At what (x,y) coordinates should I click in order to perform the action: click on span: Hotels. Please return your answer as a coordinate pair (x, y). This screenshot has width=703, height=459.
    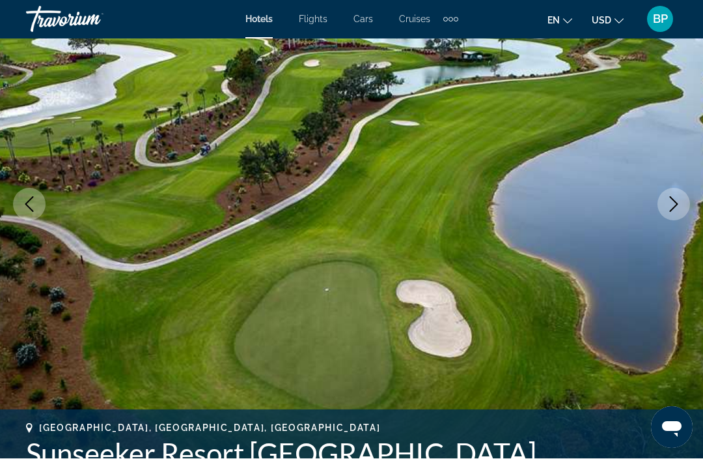
    Looking at the image, I should click on (259, 20).